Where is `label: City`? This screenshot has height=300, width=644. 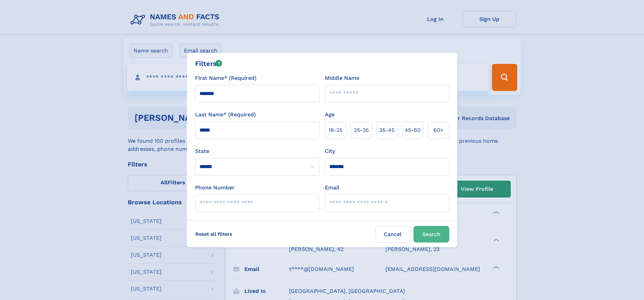
label: City is located at coordinates (330, 151).